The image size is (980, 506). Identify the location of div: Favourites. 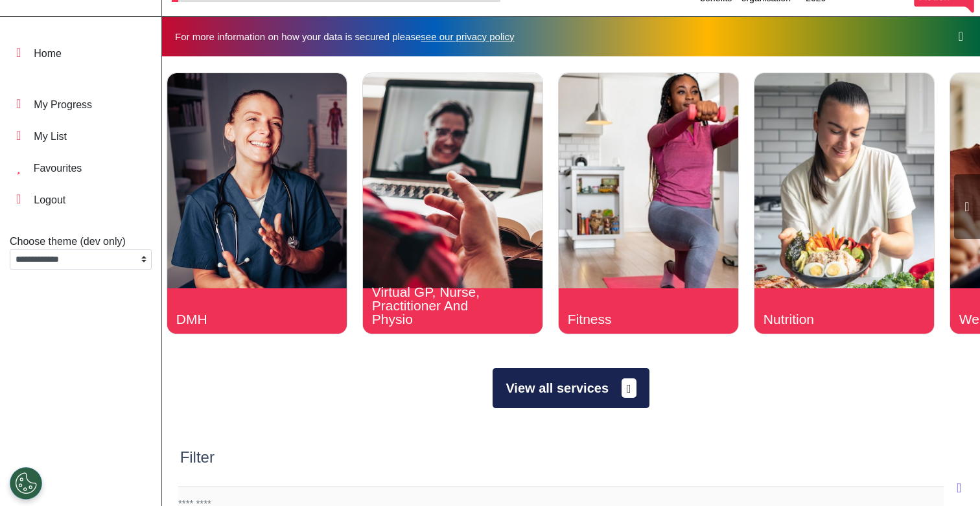
(58, 168).